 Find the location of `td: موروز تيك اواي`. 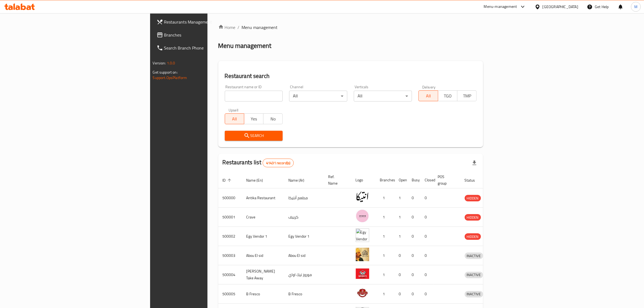

td: موروز تيك اواي is located at coordinates (304, 275).